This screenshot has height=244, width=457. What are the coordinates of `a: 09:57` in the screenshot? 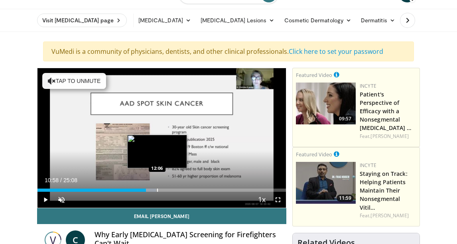 It's located at (326, 103).